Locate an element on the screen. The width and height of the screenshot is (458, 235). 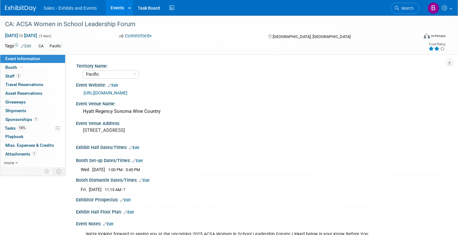
div: Event Venue Name: is located at coordinates (261, 103).